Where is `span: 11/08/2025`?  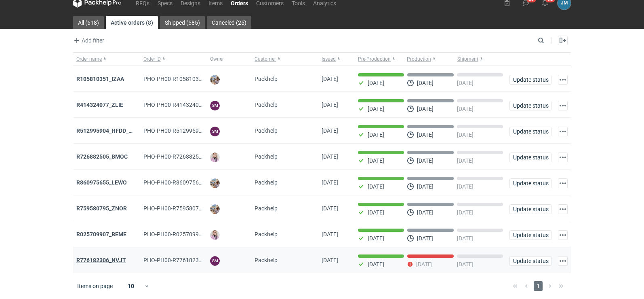 span: 11/08/2025 is located at coordinates (330, 260).